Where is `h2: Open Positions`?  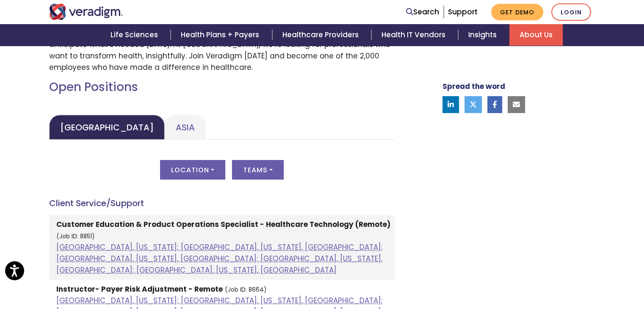 h2: Open Positions is located at coordinates (222, 87).